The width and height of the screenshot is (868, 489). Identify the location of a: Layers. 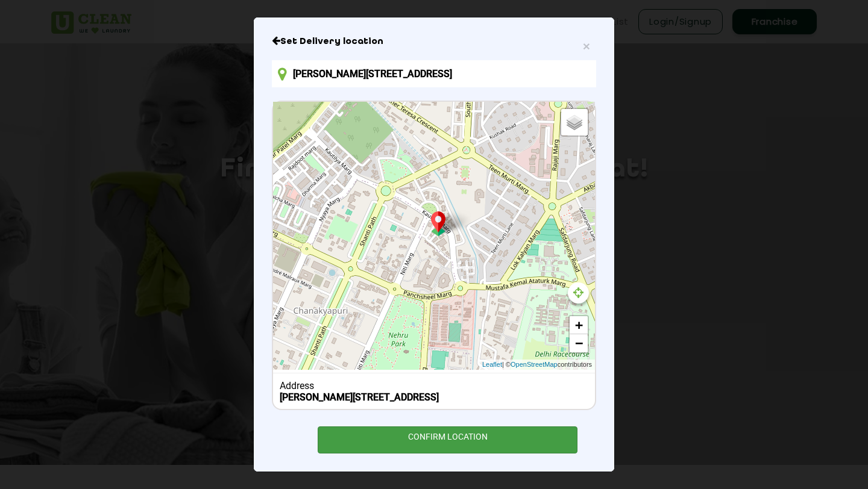
(575, 123).